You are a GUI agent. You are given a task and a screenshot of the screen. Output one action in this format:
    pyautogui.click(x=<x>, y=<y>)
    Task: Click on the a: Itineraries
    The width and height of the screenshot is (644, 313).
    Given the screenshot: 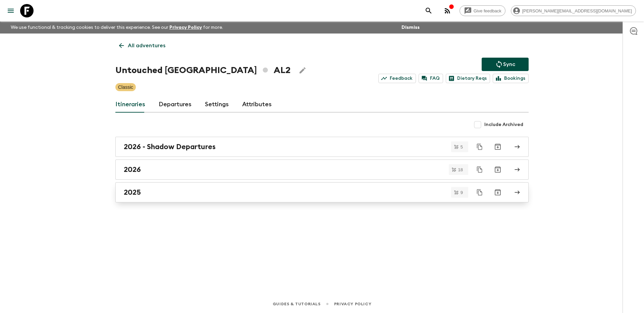 What is the action you would take?
    pyautogui.click(x=130, y=105)
    